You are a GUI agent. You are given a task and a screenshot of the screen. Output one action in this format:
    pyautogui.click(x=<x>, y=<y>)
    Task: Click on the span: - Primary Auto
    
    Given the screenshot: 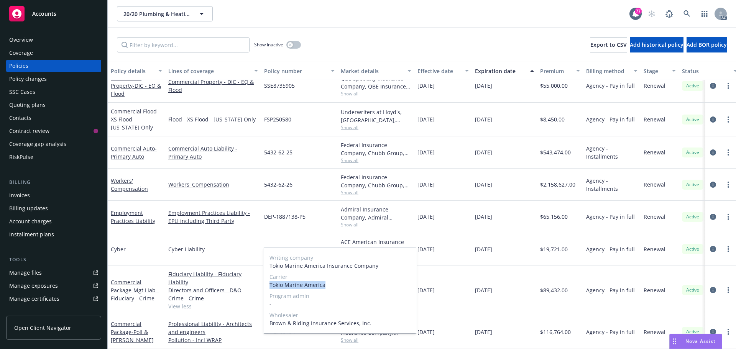 What is the action you would take?
    pyautogui.click(x=134, y=153)
    